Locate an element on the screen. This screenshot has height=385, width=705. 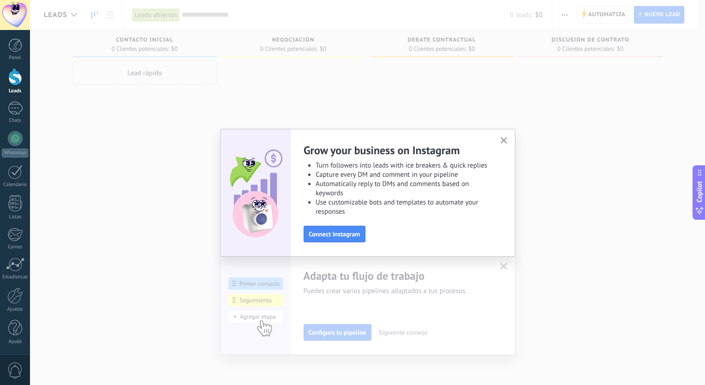
span: Turn followers into leads with ice breakers & quick replies is located at coordinates (401, 165).